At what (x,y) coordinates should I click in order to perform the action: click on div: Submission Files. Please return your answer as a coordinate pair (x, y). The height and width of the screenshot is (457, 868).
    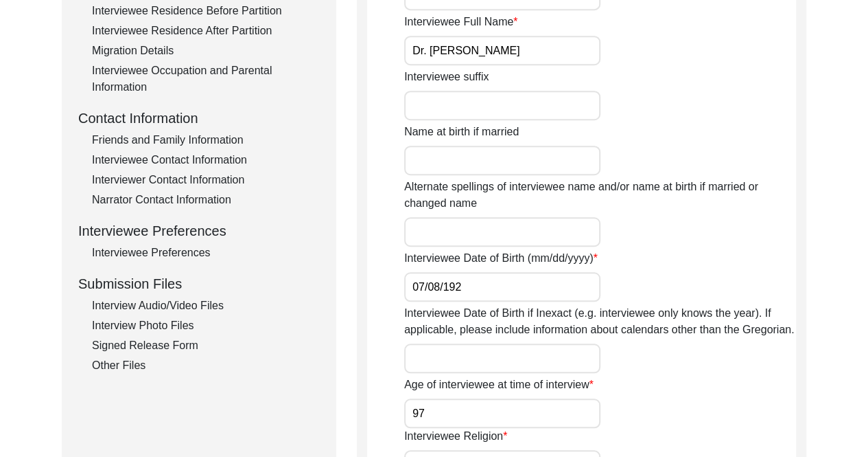
    Looking at the image, I should click on (199, 284).